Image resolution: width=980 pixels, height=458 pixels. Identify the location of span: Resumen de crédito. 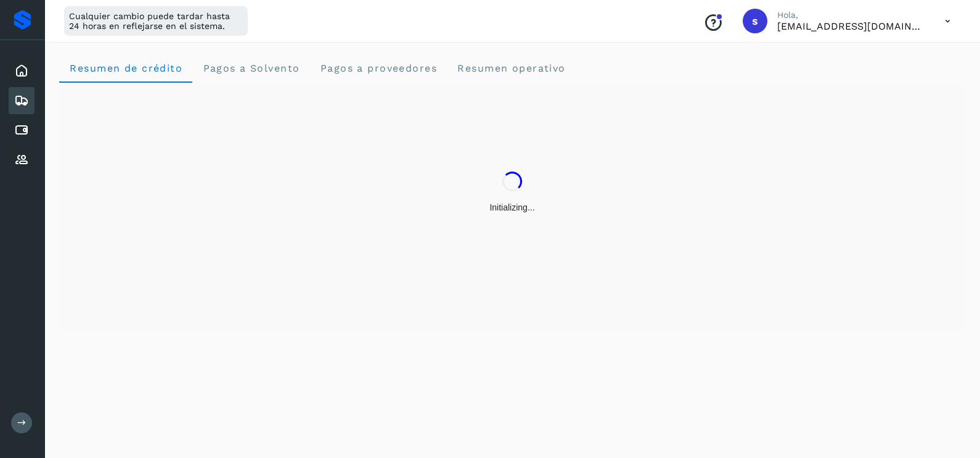
(126, 68).